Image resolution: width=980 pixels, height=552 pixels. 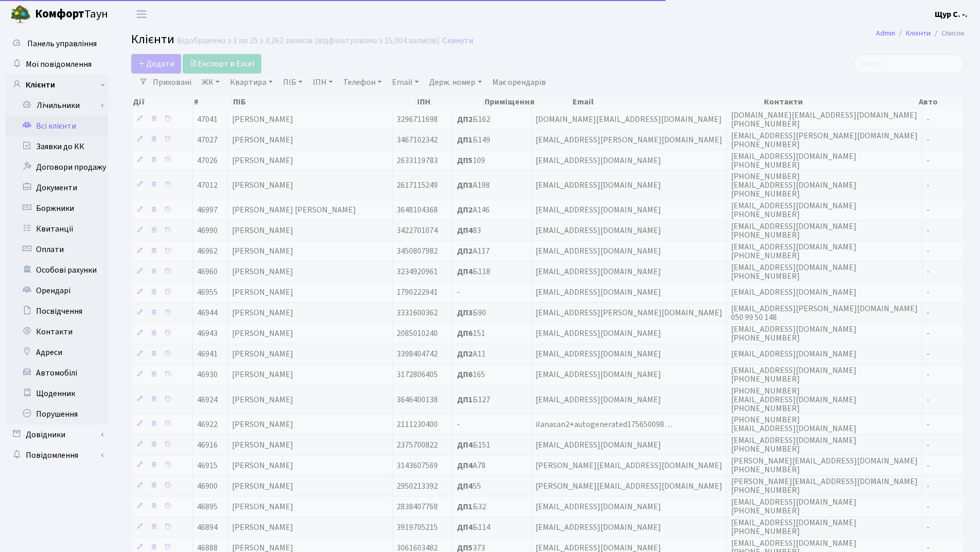 What do you see at coordinates (417, 400) in the screenshot?
I see `span: 3646400138` at bounding box center [417, 400].